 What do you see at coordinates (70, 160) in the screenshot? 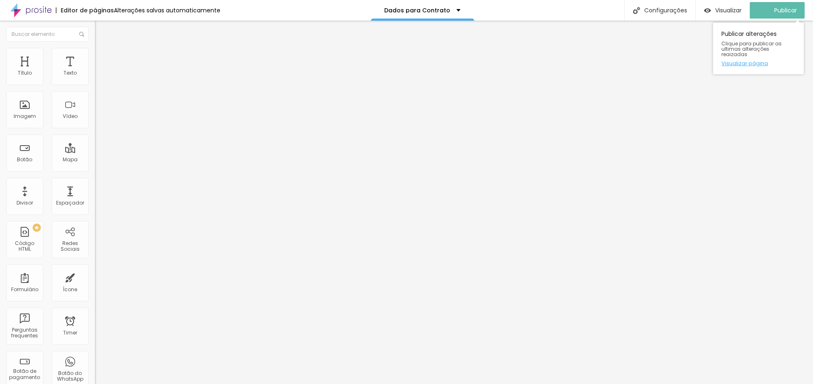
I see `div: Mapa` at bounding box center [70, 160].